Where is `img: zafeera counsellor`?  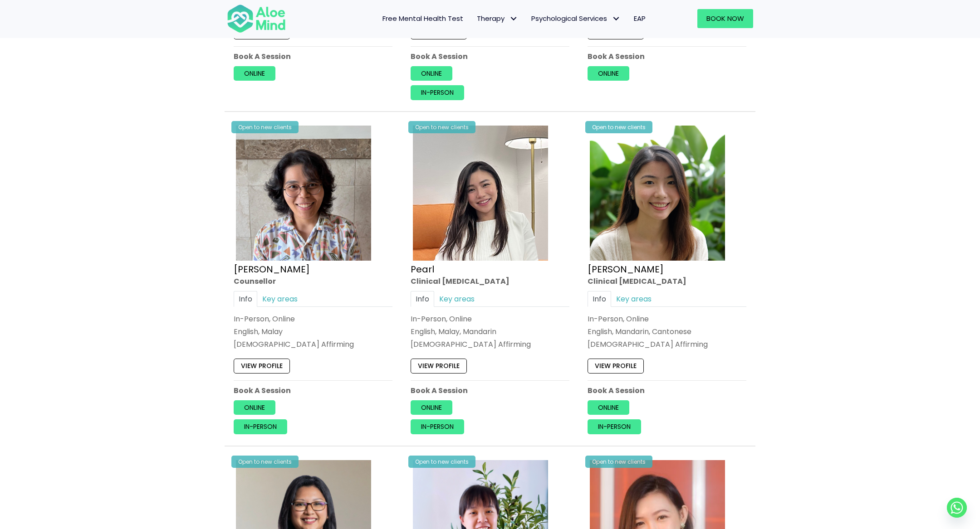
img: zafeera counsellor is located at coordinates (304, 193).